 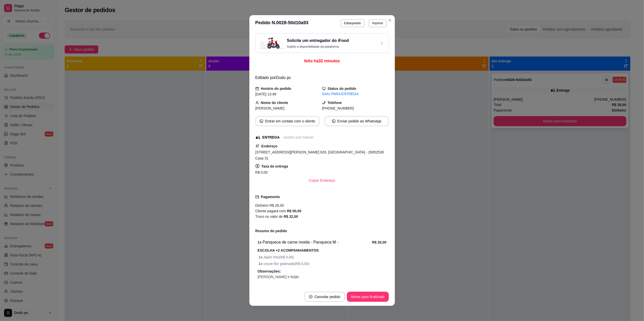 I want to click on button: close-circleCancelar pedido, so click(x=325, y=297).